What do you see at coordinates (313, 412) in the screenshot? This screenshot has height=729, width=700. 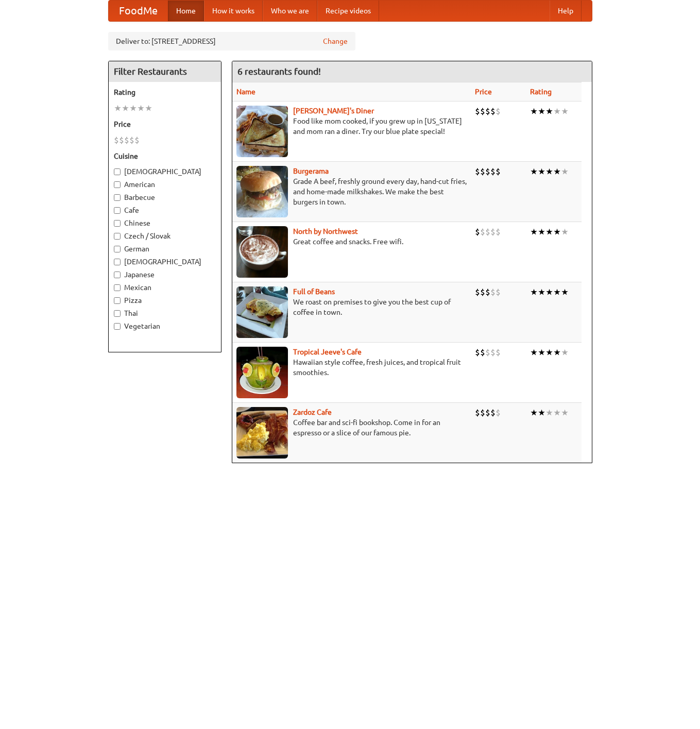 I see `a: Zardoz Cafe` at bounding box center [313, 412].